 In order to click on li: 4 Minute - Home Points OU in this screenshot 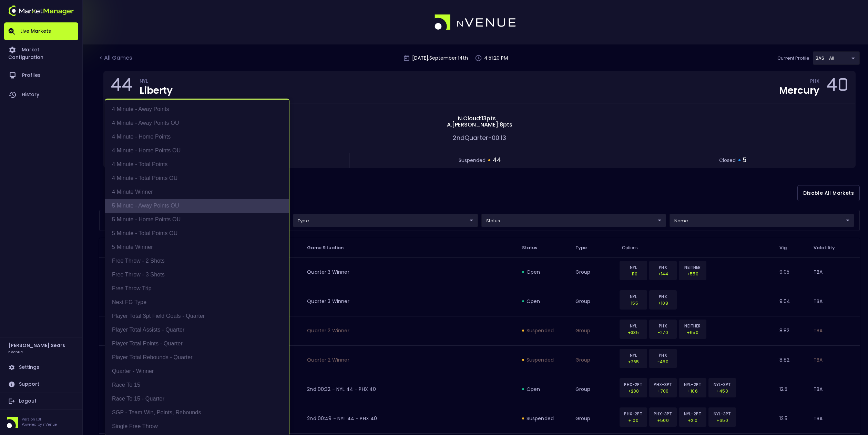, I will do `click(197, 151)`.